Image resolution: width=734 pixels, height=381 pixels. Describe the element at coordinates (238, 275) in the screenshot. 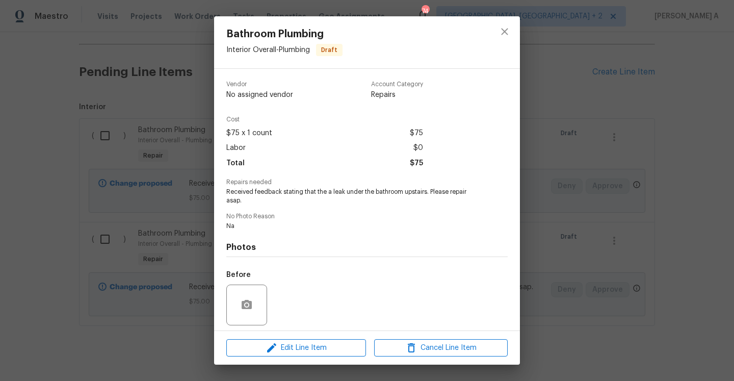

I see `h5: Before` at that location.